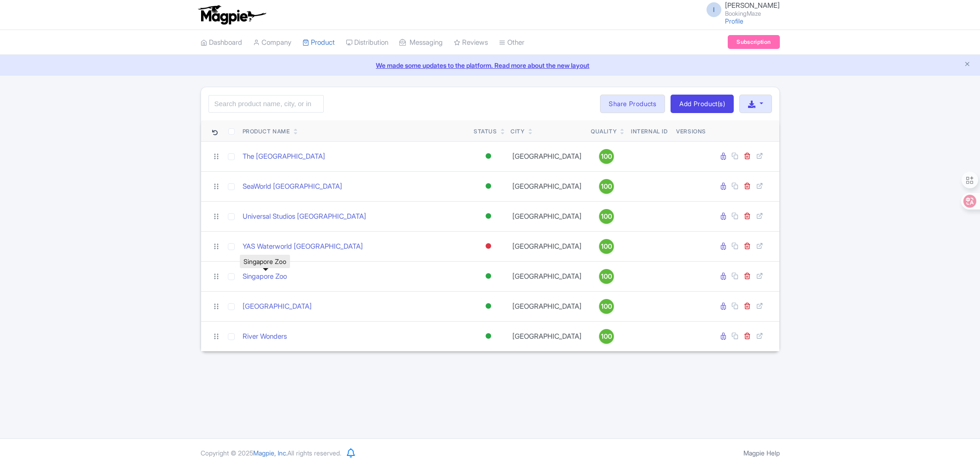  Describe the element at coordinates (272, 42) in the screenshot. I see `a: Company` at that location.